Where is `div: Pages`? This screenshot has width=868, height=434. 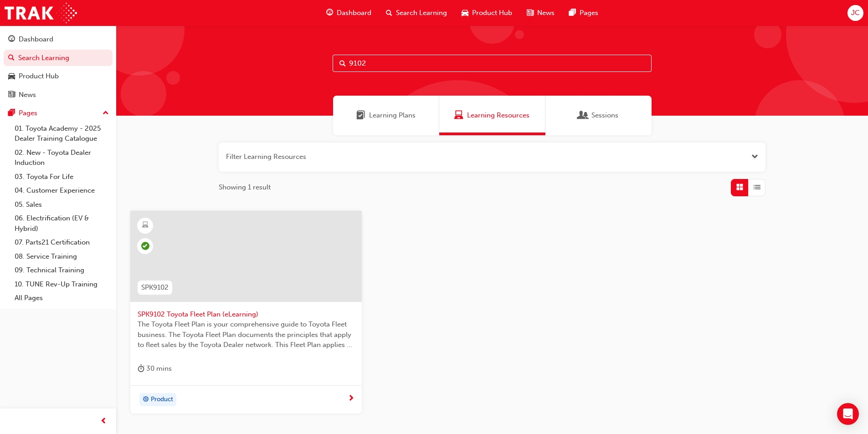
div: Pages is located at coordinates (28, 113).